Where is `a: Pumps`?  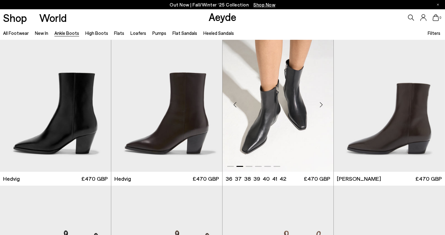 a: Pumps is located at coordinates (159, 33).